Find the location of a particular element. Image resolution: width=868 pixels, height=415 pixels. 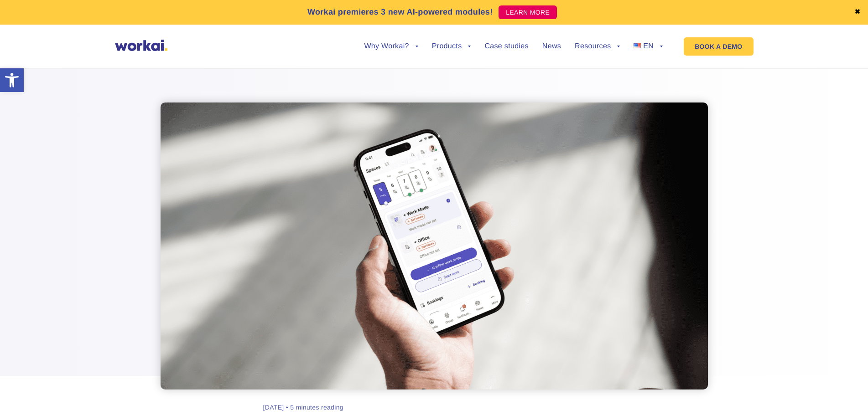

span: EN is located at coordinates (648, 46).